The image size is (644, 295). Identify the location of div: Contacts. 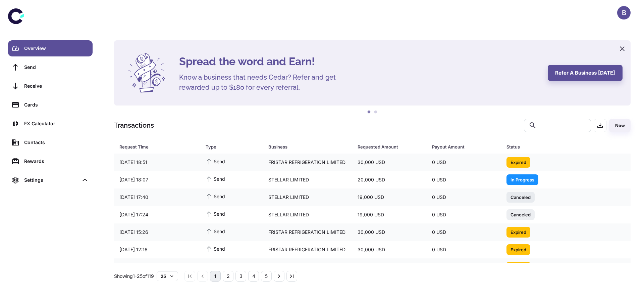
(57, 142).